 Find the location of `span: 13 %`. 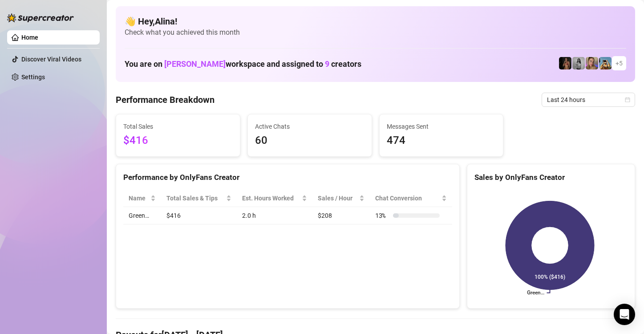

span: 13 % is located at coordinates (382, 216).